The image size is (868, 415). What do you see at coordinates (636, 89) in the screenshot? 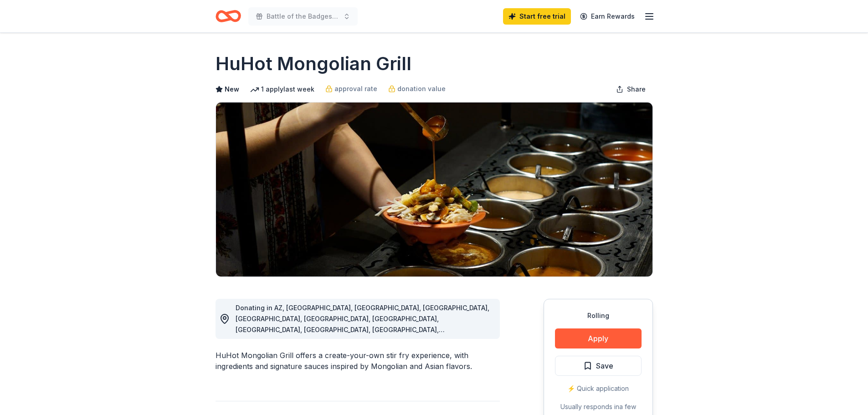
I see `span: Share` at bounding box center [636, 89].